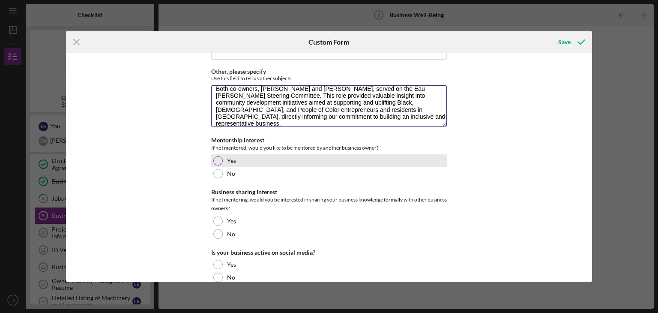  Describe the element at coordinates (329, 78) in the screenshot. I see `div: Use this field to tell us other subjects` at that location.